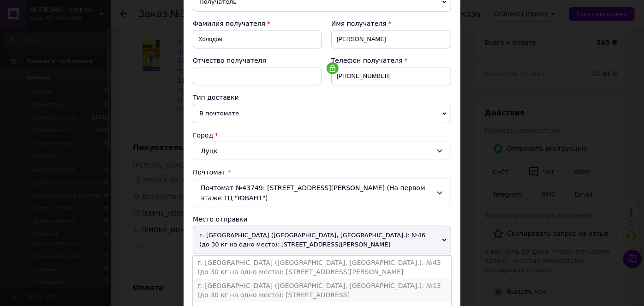  I want to click on span: Телефон получателя, so click(367, 61).